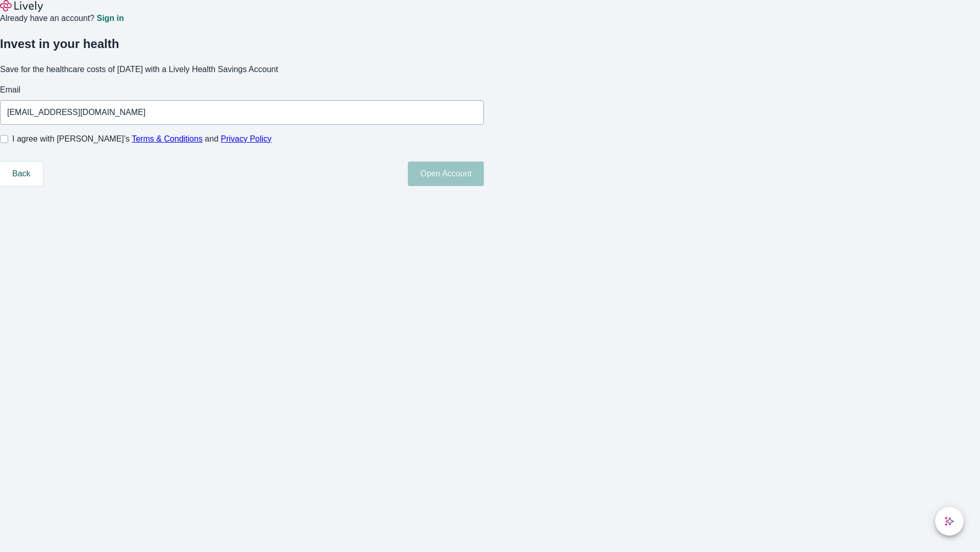 Image resolution: width=980 pixels, height=552 pixels. What do you see at coordinates (110, 18) in the screenshot?
I see `div: Sign in` at bounding box center [110, 18].